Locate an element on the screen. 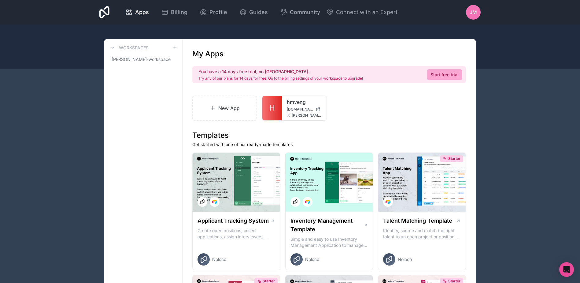  a: hmveng is located at coordinates (304, 102).